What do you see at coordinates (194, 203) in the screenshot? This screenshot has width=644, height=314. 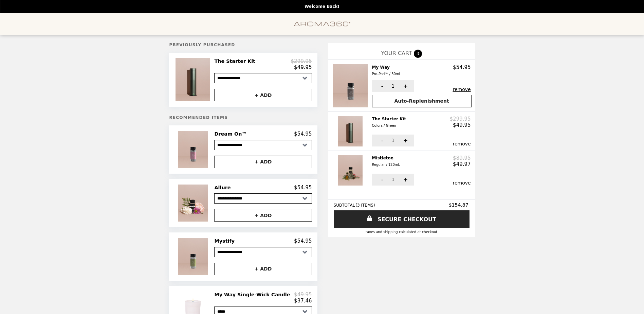 I see `img: Allure` at bounding box center [194, 203].